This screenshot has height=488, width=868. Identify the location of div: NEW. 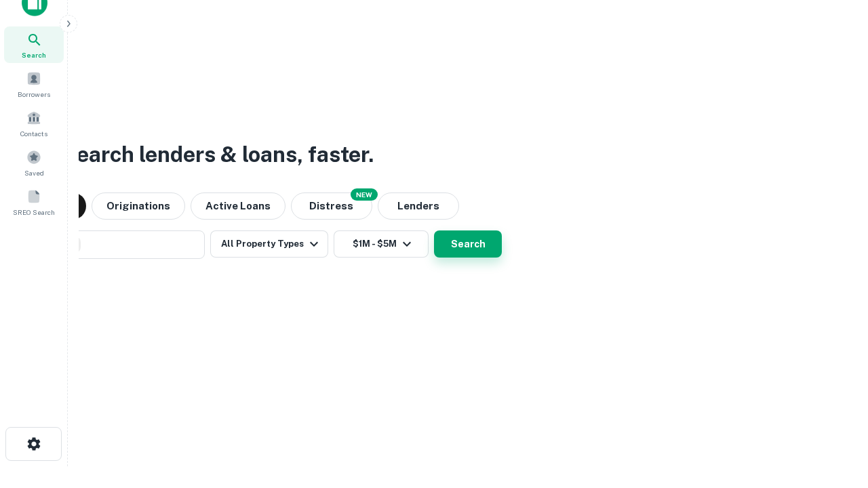
(364, 194).